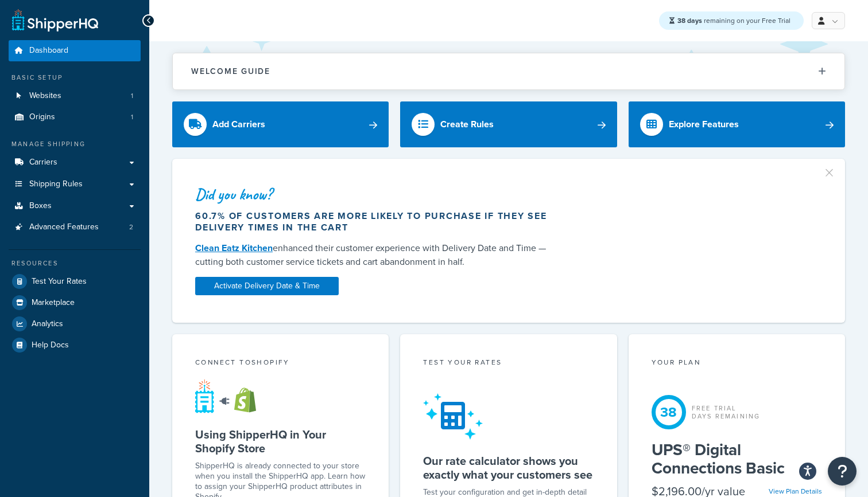  I want to click on span: Marketplace, so click(52, 303).